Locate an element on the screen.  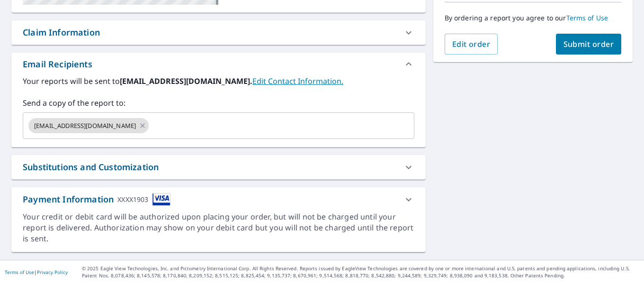
p: © 2025 Eagle View Technologies, Inc. and Pictometry International Corp. All Rights Reserved. Repo... is located at coordinates (360, 272).